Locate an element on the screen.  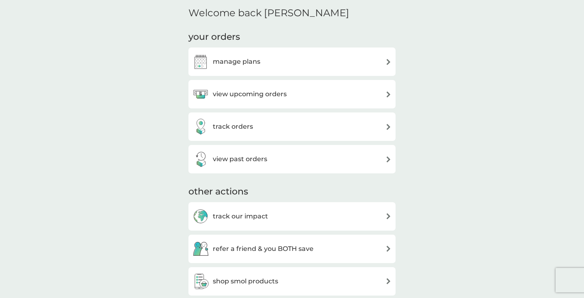
h3: view upcoming orders is located at coordinates (250, 94).